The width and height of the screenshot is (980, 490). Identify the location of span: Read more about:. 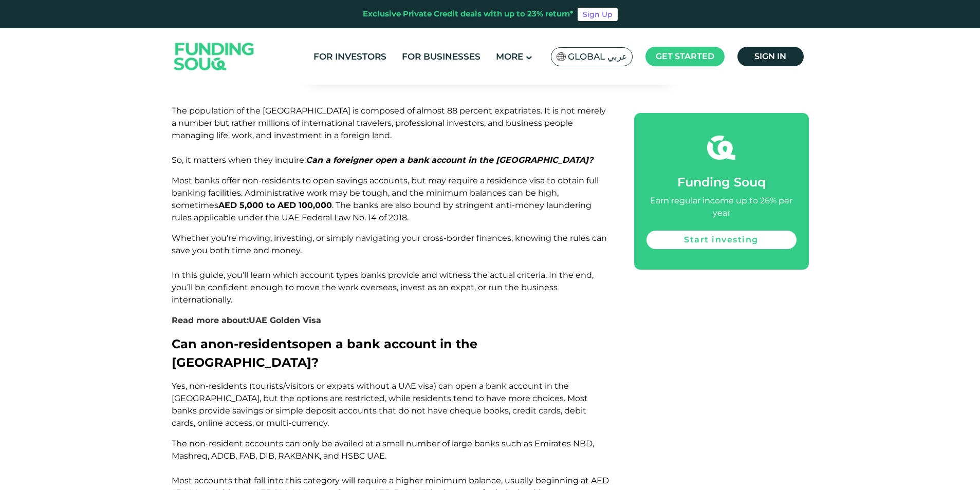
(246, 320).